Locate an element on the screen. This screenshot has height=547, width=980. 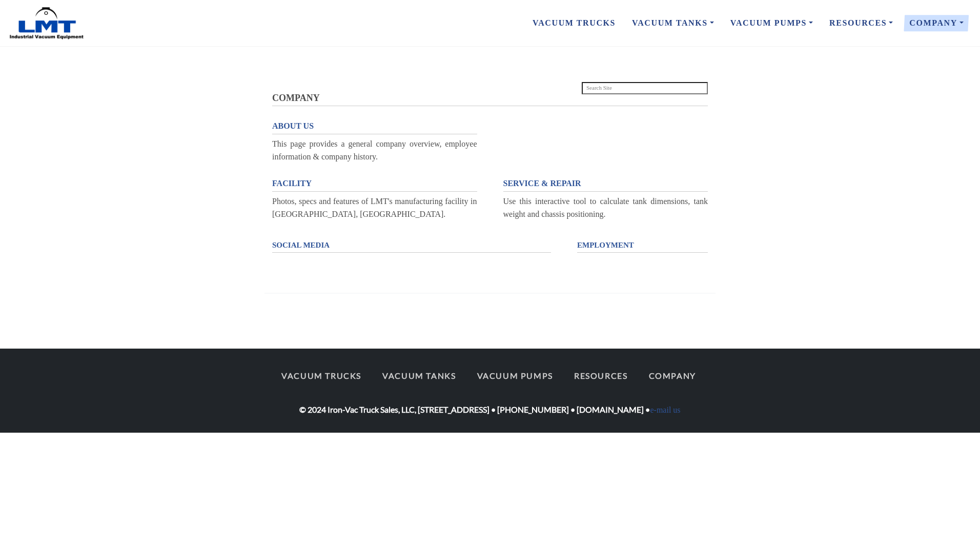
a: EMPLOYMENT is located at coordinates (642, 245).